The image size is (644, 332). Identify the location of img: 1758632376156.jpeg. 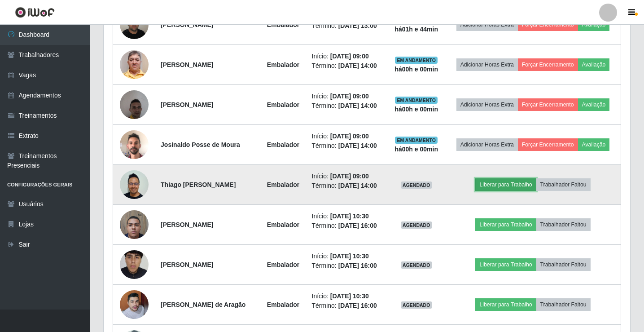
(135, 224).